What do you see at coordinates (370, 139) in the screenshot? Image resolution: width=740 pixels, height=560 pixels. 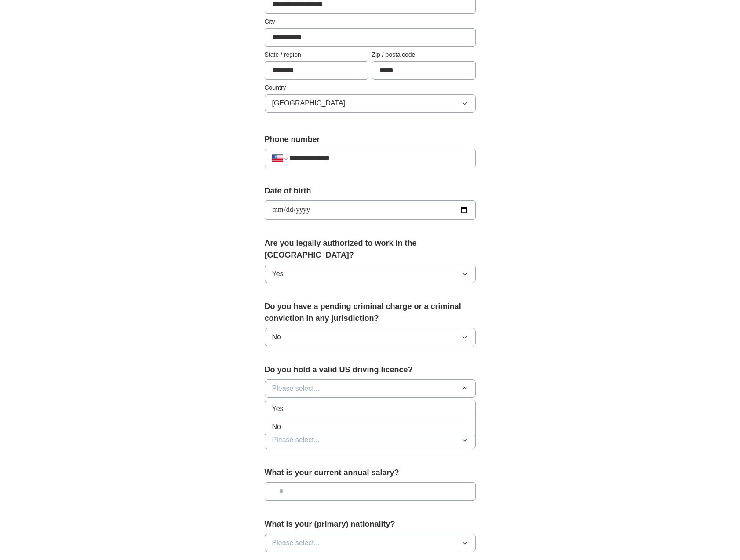 I see `label: Phone number` at bounding box center [370, 139].